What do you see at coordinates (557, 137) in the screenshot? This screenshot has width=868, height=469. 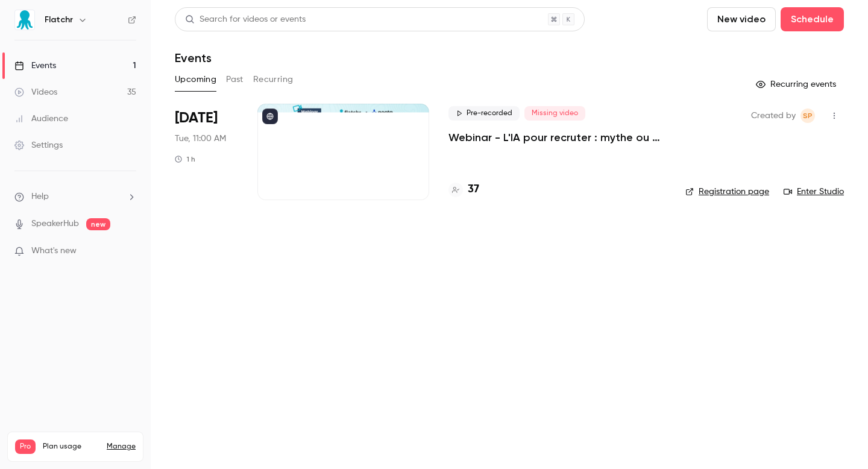 I see `p: Webinar - L'IA pour recruter : mythe ou réalité ?` at bounding box center [557, 137].